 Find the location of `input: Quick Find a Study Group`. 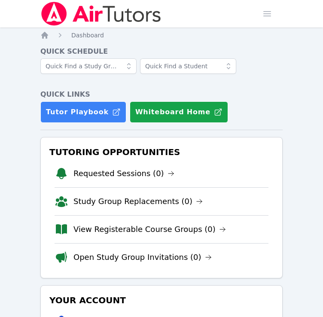

input: Quick Find a Study Group is located at coordinates (89, 66).